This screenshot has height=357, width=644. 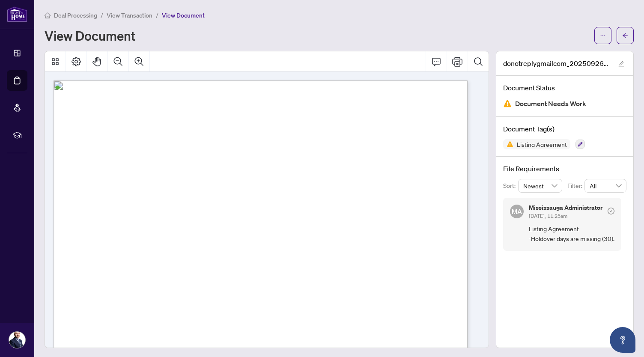 I want to click on span: Listing Agreement, so click(x=542, y=144).